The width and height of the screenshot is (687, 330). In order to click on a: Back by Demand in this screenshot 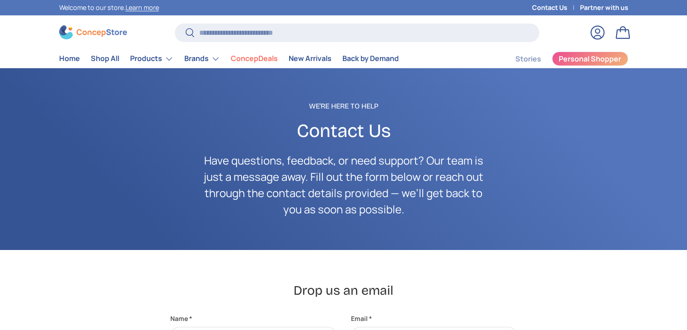, I will do `click(370, 58)`.